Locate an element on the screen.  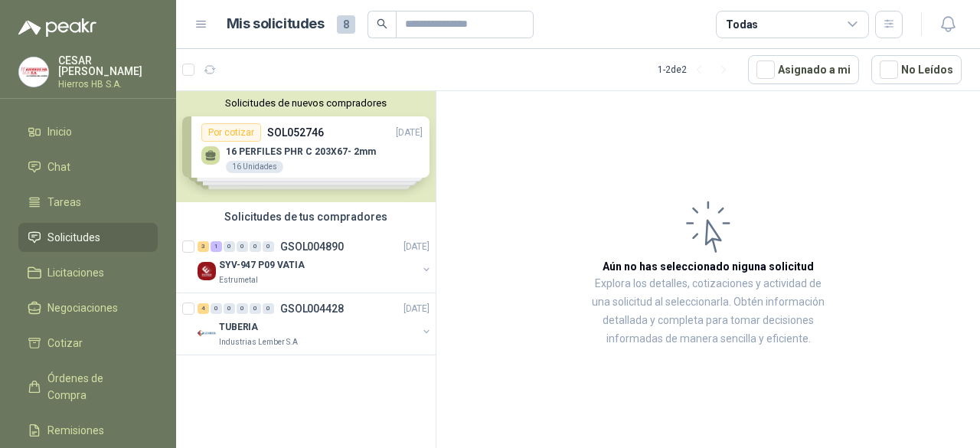
span: Negociaciones is located at coordinates (83, 308).